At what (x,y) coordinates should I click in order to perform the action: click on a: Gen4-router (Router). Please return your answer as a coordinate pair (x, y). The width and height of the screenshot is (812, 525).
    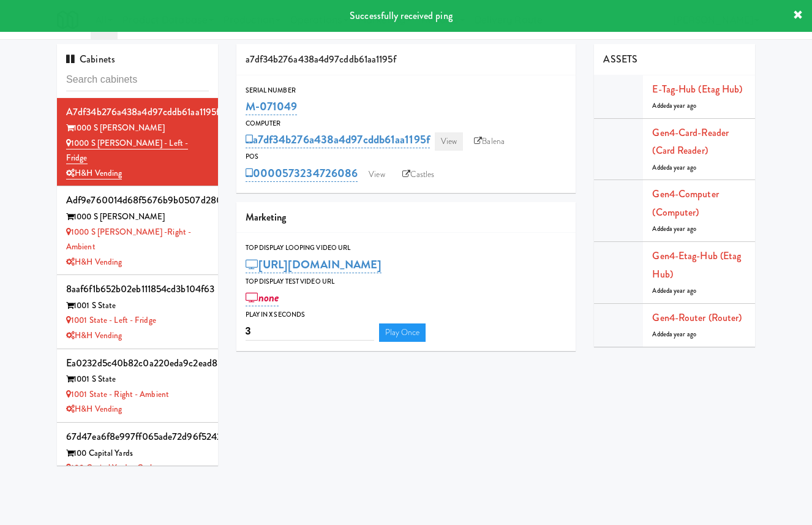
    Looking at the image, I should click on (697, 317).